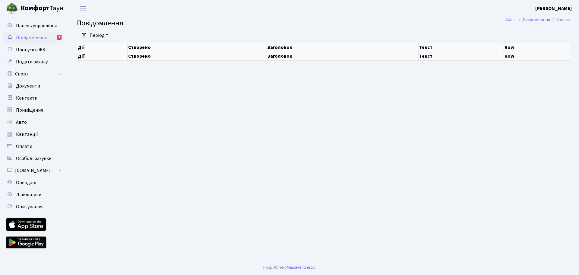 The height and width of the screenshot is (275, 579). Describe the element at coordinates (33, 158) in the screenshot. I see `a: Особові рахунки` at that location.